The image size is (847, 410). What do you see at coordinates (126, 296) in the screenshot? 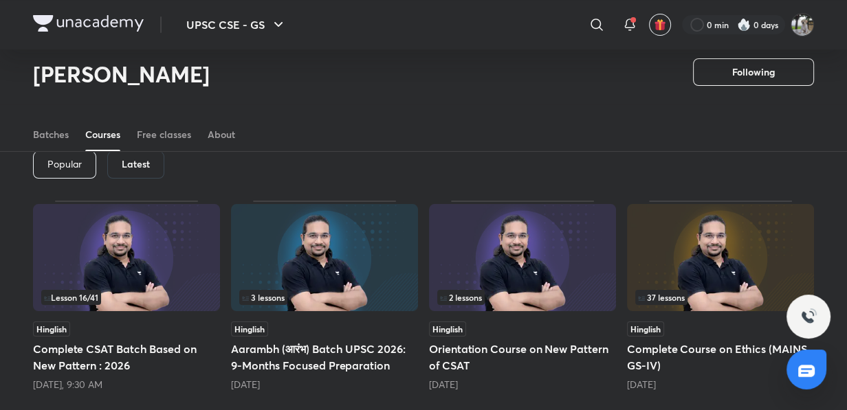
I see `div: Complete CSAT Batch Based on New Pattern : 2026` at bounding box center [126, 296].